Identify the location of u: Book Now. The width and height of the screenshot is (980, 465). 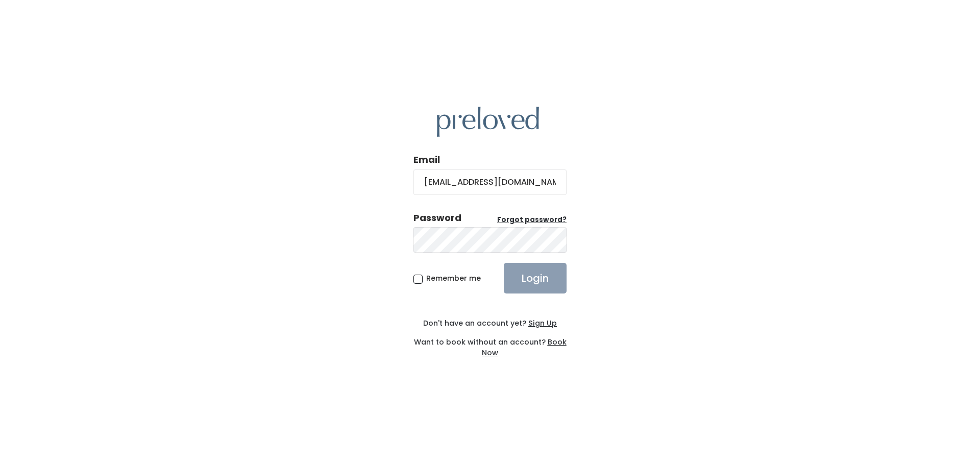
(524, 347).